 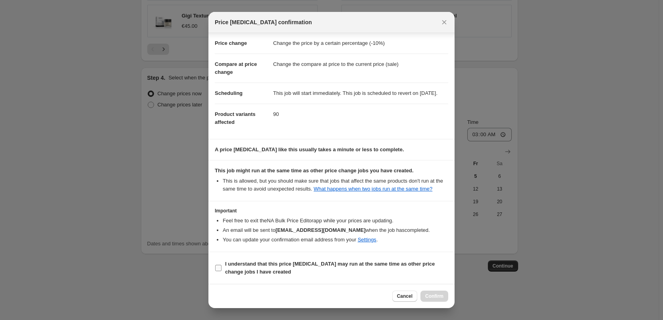 I want to click on dd: 90, so click(x=360, y=114).